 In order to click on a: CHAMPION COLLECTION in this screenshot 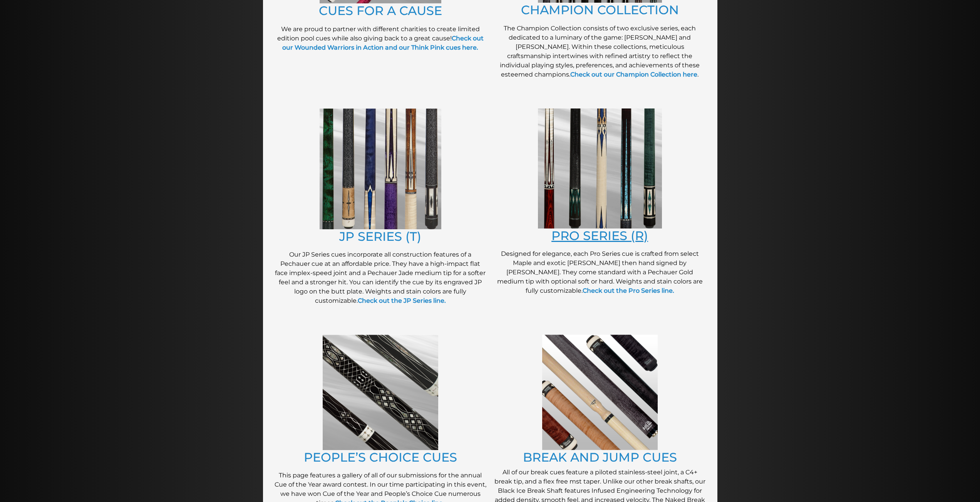, I will do `click(599, 10)`.